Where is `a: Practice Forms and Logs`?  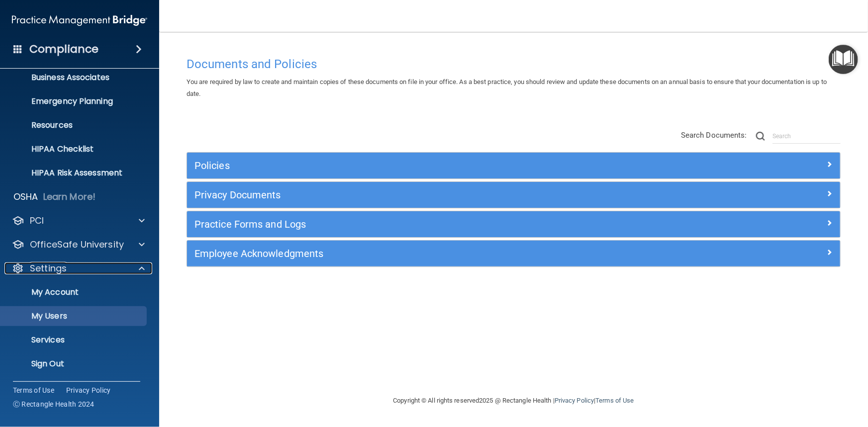
a: Practice Forms and Logs is located at coordinates (513, 224).